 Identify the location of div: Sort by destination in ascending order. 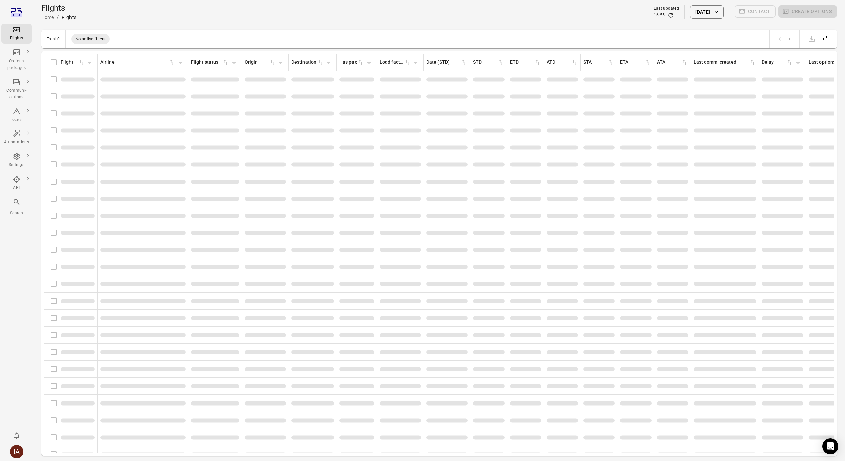
(307, 62).